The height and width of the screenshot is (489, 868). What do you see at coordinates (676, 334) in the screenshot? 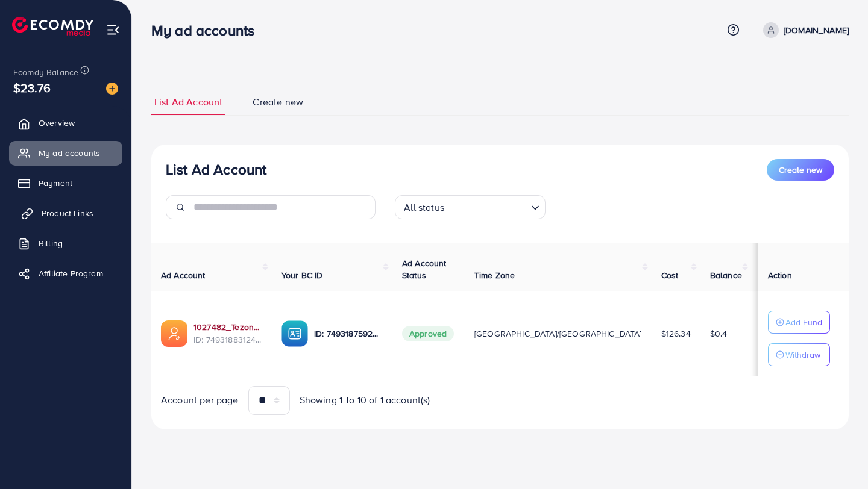
I see `span: $126.34` at bounding box center [676, 334].